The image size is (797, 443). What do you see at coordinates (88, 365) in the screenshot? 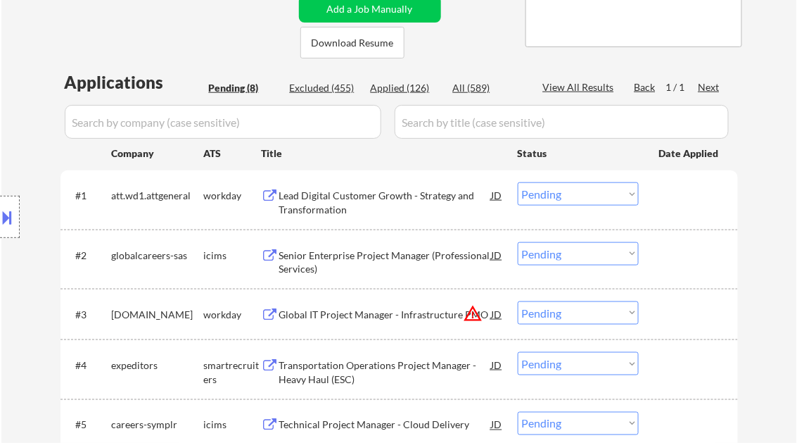
I see `div: #4` at bounding box center [88, 365].